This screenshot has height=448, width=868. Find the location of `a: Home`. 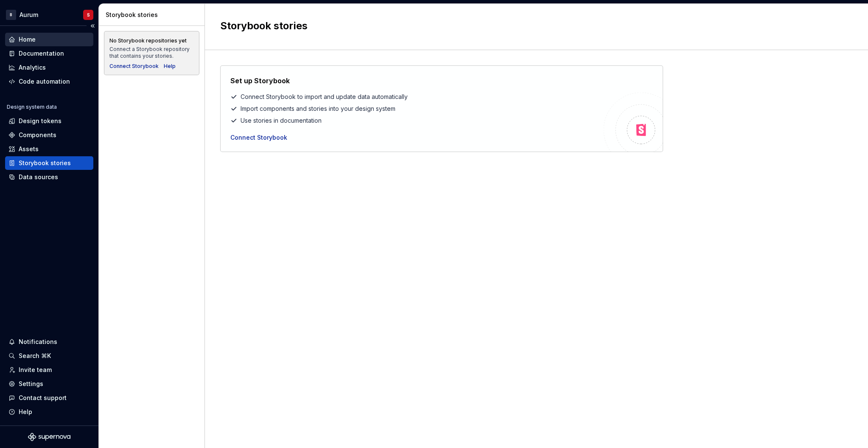

a: Home is located at coordinates (50, 39).